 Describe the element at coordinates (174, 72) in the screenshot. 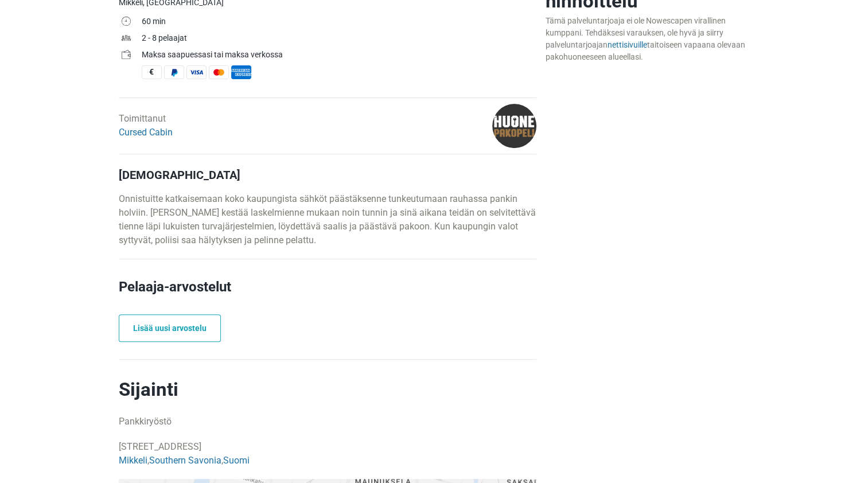

I see `span: PayPal` at that location.